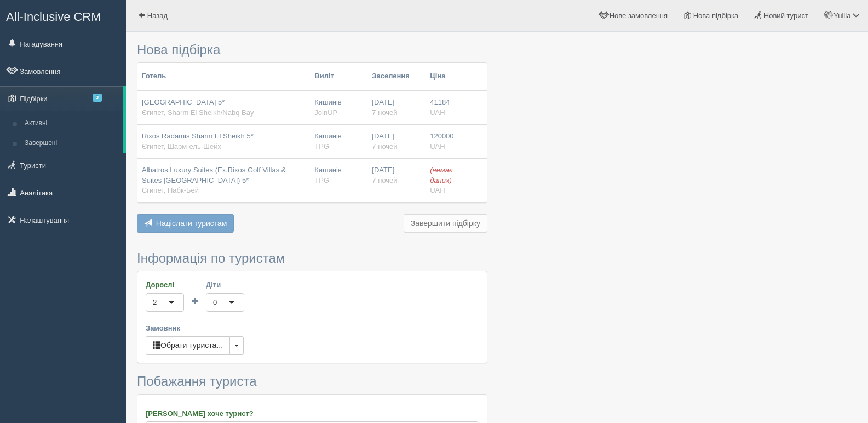 The width and height of the screenshot is (868, 423). Describe the element at coordinates (71, 124) in the screenshot. I see `a: Активні` at that location.